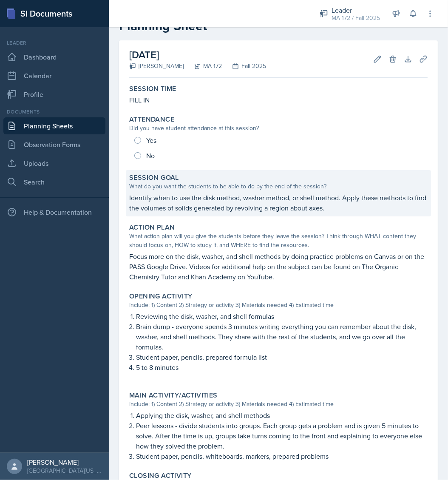 The image size is (448, 480). What do you see at coordinates (153, 89) in the screenshot?
I see `label: Session Time` at bounding box center [153, 89].